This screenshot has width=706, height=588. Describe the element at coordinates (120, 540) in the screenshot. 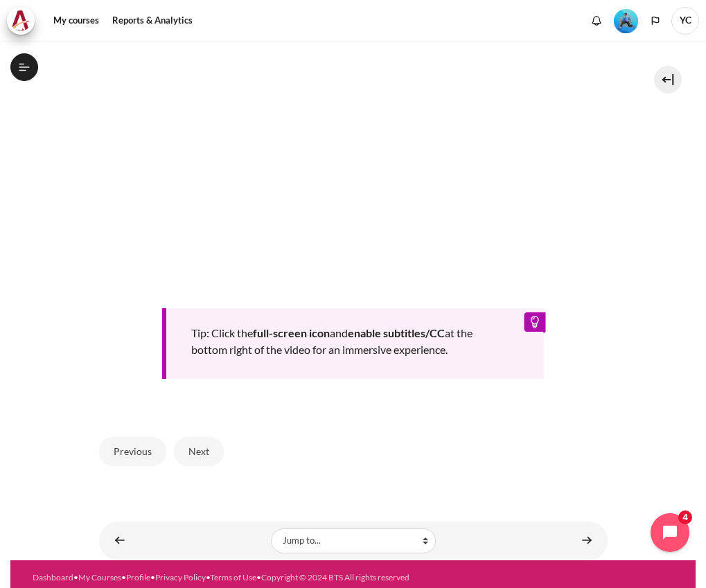

I see `a: ◄ STAR Project #1: STAR Plan Submission` at that location.